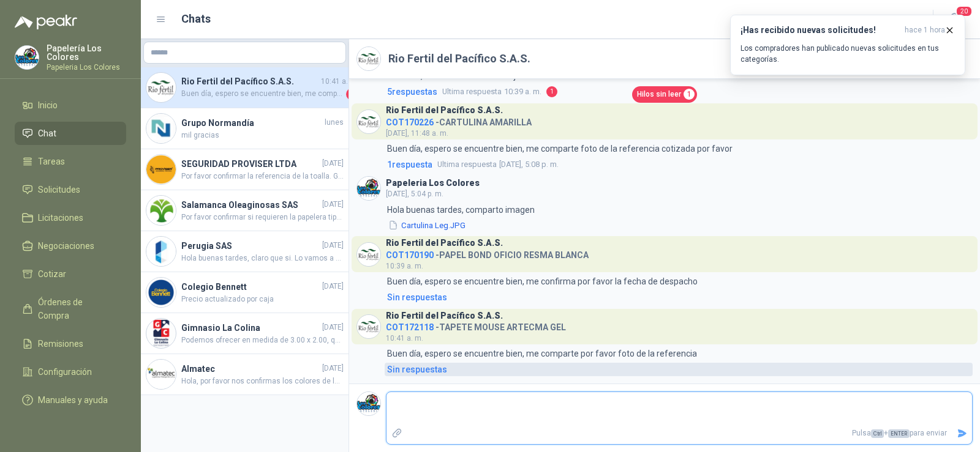  I want to click on a: Sin respuestas, so click(679, 297).